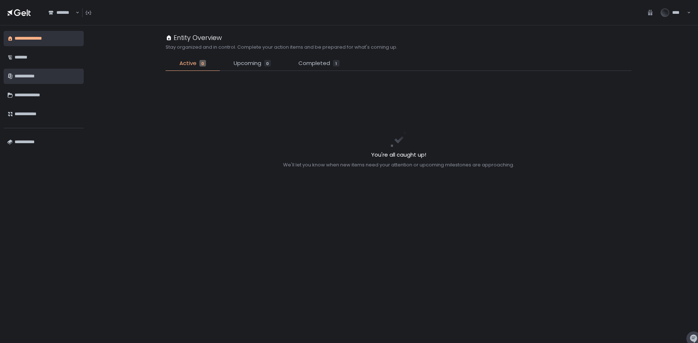 The height and width of the screenshot is (343, 698). I want to click on span: Completed, so click(314, 63).